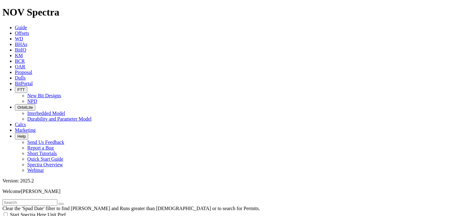 This screenshot has height=216, width=476. What do you see at coordinates (19, 38) in the screenshot?
I see `a: WD` at bounding box center [19, 38].